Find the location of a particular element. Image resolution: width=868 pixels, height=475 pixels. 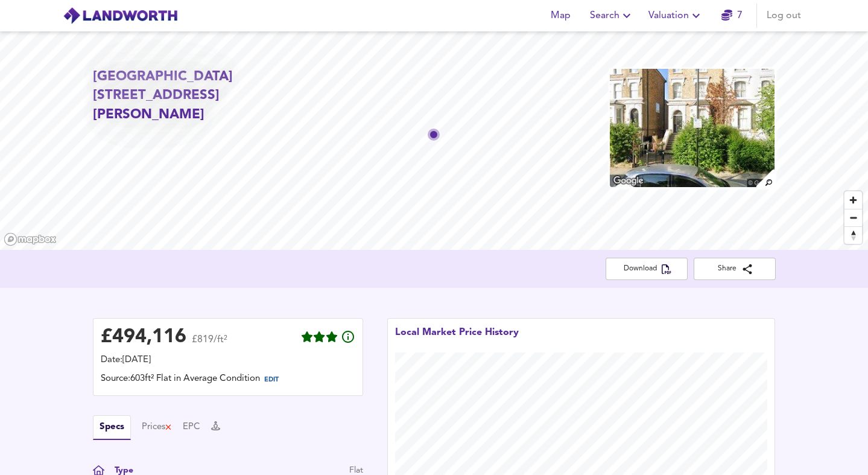

button: Reset bearing to north is located at coordinates (853, 235).